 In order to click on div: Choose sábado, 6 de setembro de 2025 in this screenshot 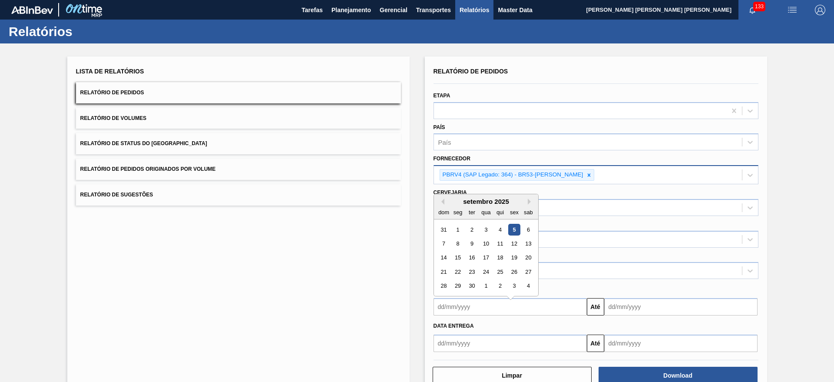, I will do `click(528, 229)`.